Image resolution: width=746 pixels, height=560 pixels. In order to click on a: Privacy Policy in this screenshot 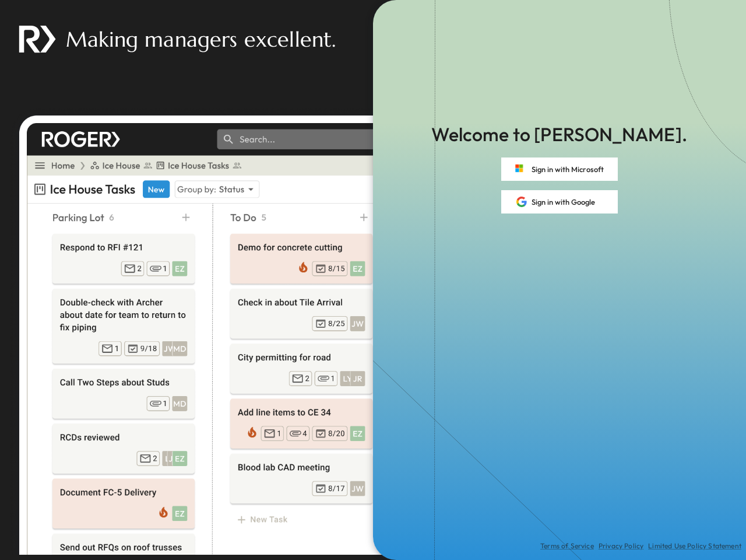, I will do `click(621, 546)`.